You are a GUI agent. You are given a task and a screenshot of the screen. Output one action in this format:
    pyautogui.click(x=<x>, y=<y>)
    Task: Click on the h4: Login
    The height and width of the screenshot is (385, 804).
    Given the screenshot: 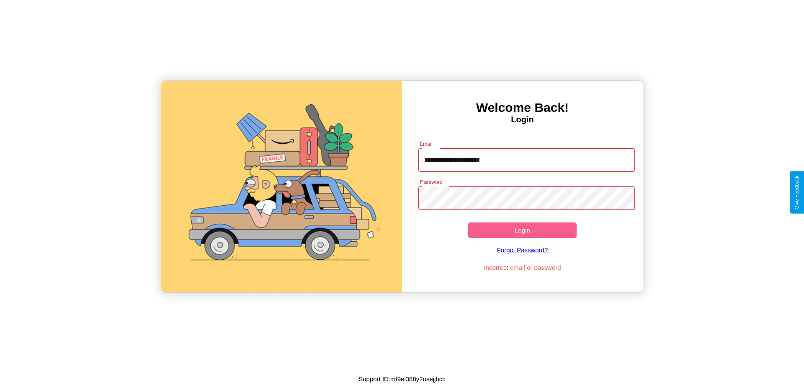 What is the action you would take?
    pyautogui.click(x=522, y=119)
    